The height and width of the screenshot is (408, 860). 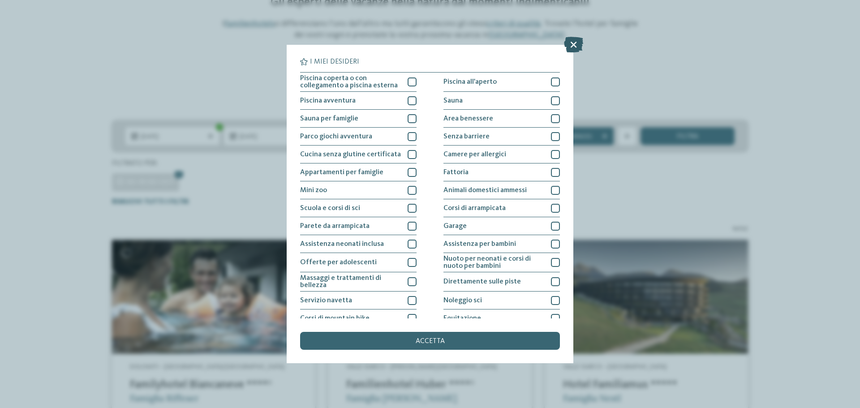 What do you see at coordinates (485, 190) in the screenshot?
I see `span: Animali domestici ammessi` at bounding box center [485, 190].